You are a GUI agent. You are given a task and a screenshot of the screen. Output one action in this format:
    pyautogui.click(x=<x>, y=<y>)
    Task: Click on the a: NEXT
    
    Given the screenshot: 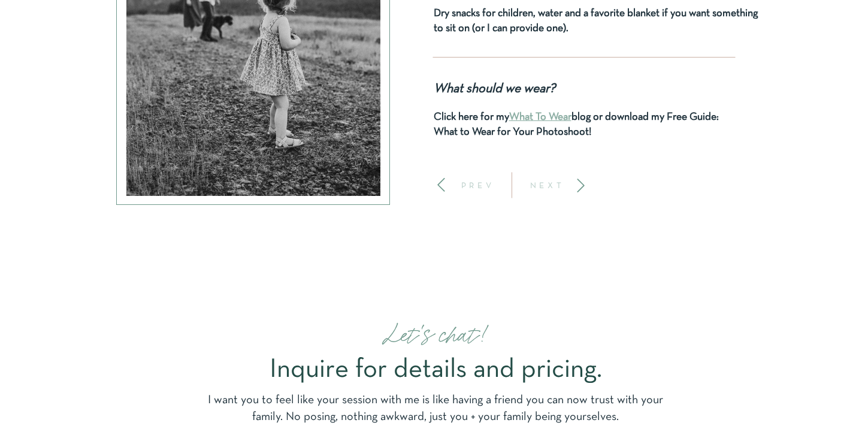 What is the action you would take?
    pyautogui.click(x=547, y=186)
    